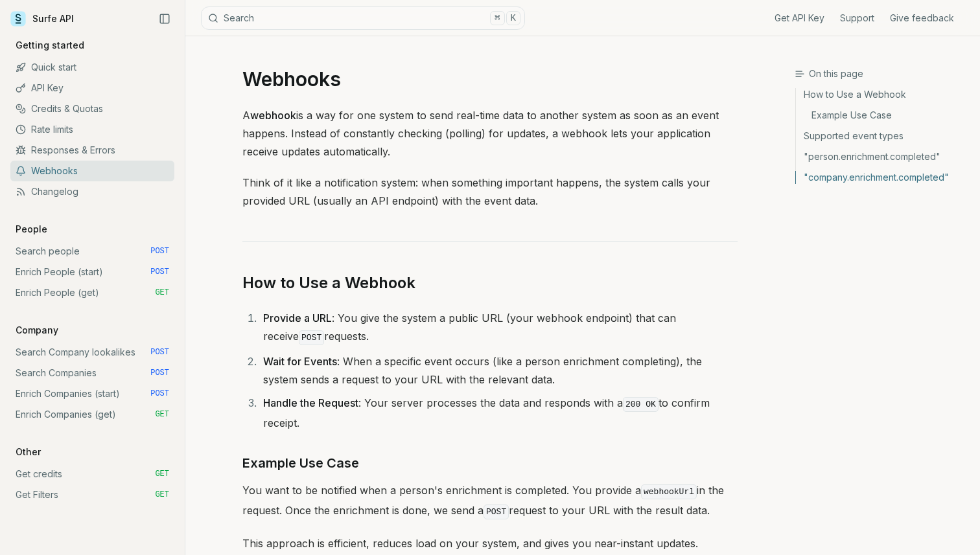 The height and width of the screenshot is (555, 980). Describe the element at coordinates (164, 19) in the screenshot. I see `button: Collapse Sidebar` at that location.